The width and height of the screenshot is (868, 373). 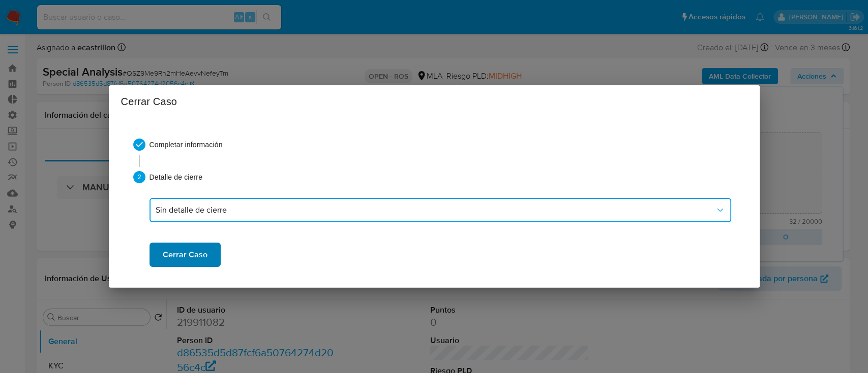 I want to click on button: Cerrar Caso, so click(x=185, y=255).